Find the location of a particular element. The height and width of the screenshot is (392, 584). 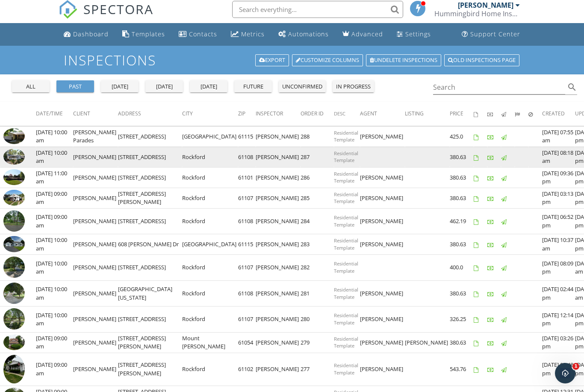

img: 9474683%2Fcover_photos%2Fi6WhYdsn2EJNbEhA4AzA%2Fsmall.jpeg is located at coordinates (14, 177).